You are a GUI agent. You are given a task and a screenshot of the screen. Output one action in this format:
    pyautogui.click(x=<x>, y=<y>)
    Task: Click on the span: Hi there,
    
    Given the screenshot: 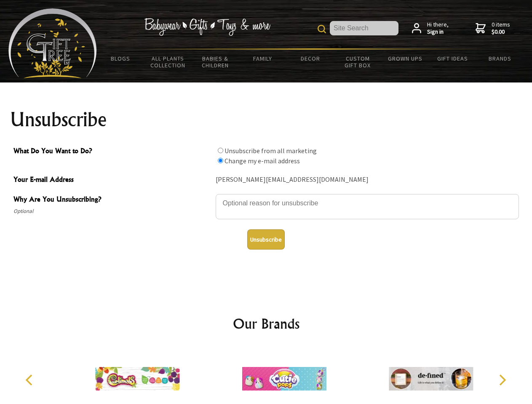 What is the action you would take?
    pyautogui.click(x=437, y=28)
    